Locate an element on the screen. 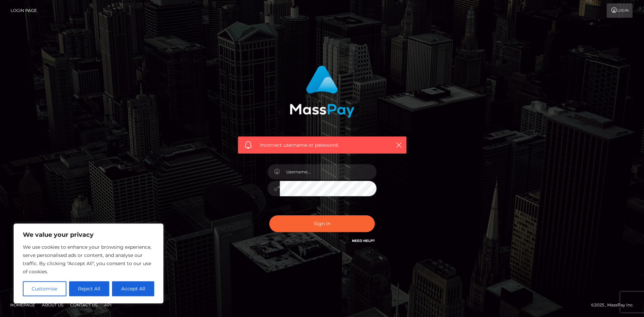 The height and width of the screenshot is (317, 644). a: Homepage is located at coordinates (23, 304).